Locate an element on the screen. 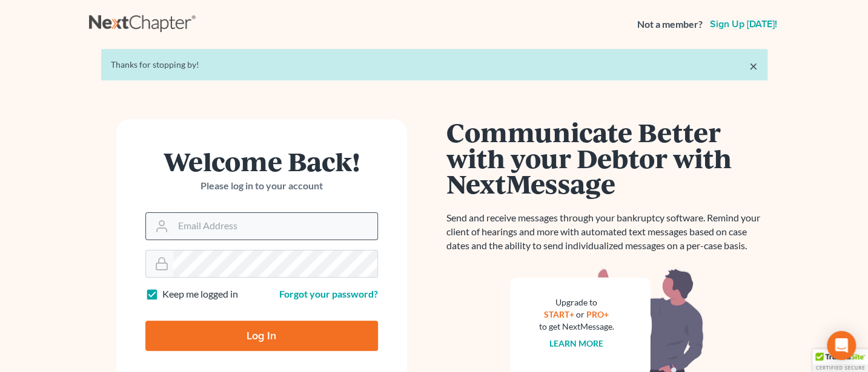 Image resolution: width=868 pixels, height=372 pixels. div: Upgrade to is located at coordinates (576, 303).